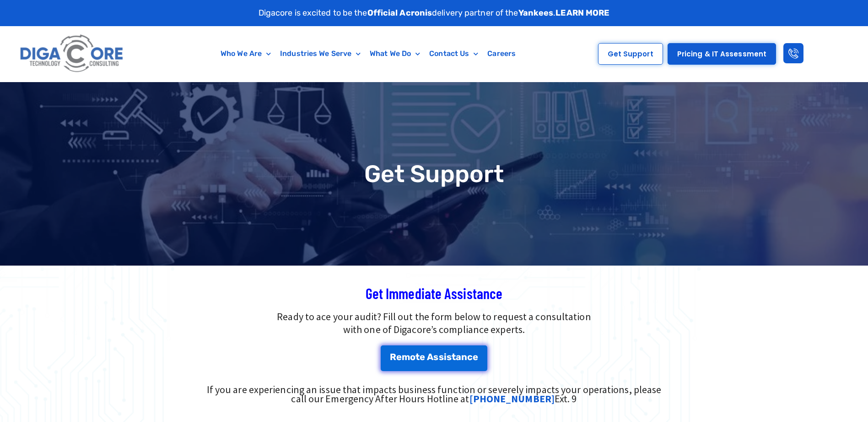 Image resolution: width=868 pixels, height=422 pixels. I want to click on span: R, so click(394, 356).